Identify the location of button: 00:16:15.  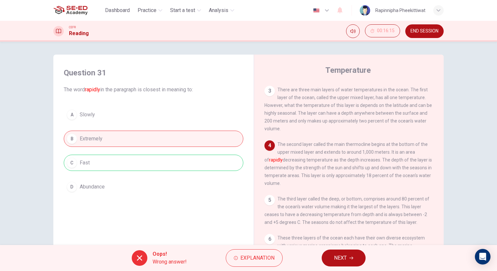
(382, 31).